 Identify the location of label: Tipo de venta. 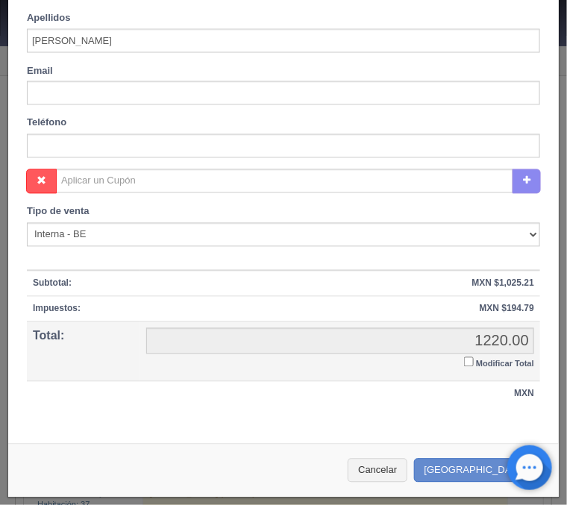
(58, 212).